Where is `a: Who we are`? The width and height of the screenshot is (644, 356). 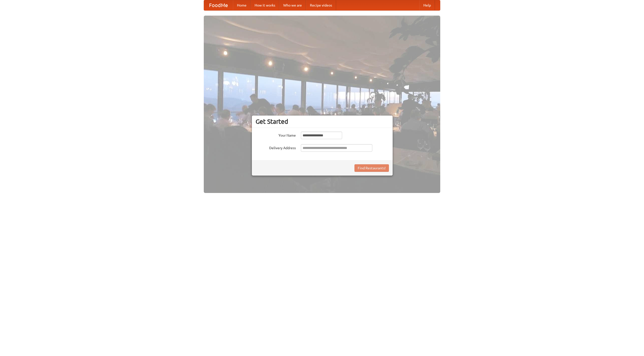 a: Who we are is located at coordinates (292, 5).